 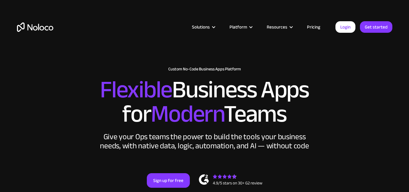 I want to click on a: Sign up for free, so click(x=168, y=180).